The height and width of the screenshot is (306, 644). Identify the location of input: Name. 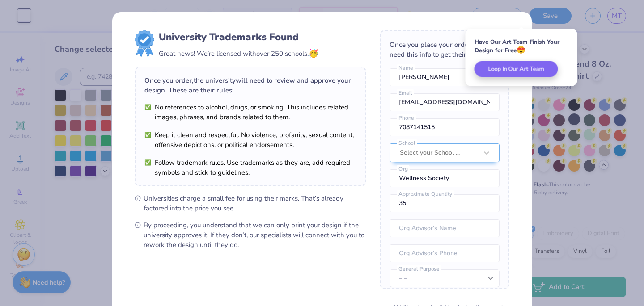
(444, 77).